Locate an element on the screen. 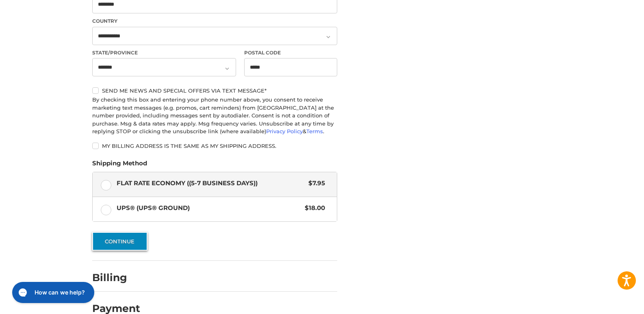  span: Flat Rate Economy ((5-7 Business Days)) is located at coordinates (210, 183).